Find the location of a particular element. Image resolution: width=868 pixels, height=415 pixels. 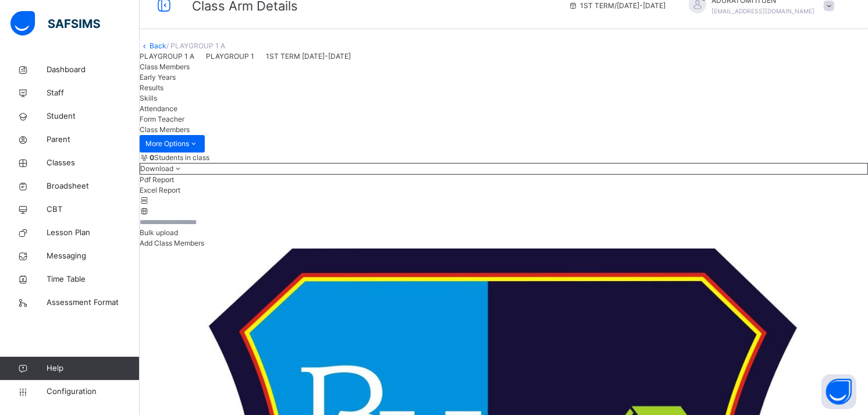

span: Early Years is located at coordinates (158, 77).